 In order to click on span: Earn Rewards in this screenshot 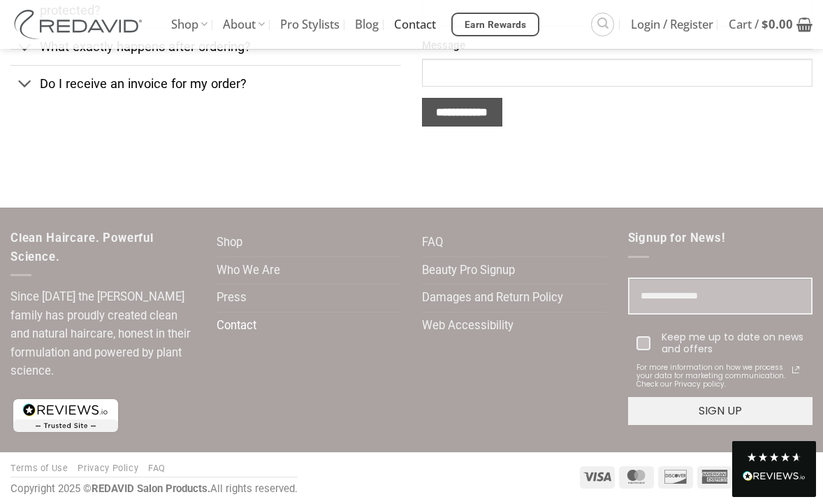, I will do `click(495, 25)`.